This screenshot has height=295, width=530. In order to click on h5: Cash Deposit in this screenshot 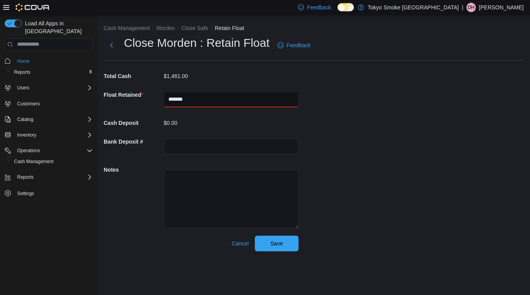, I will do `click(133, 123)`.